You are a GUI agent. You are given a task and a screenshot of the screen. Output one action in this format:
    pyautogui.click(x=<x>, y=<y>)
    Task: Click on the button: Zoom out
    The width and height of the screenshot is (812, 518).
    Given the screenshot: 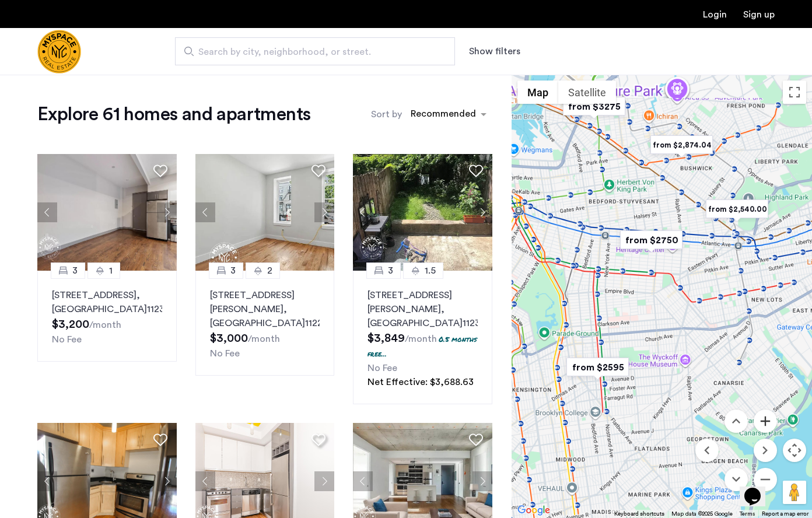 What is the action you would take?
    pyautogui.click(x=765, y=479)
    